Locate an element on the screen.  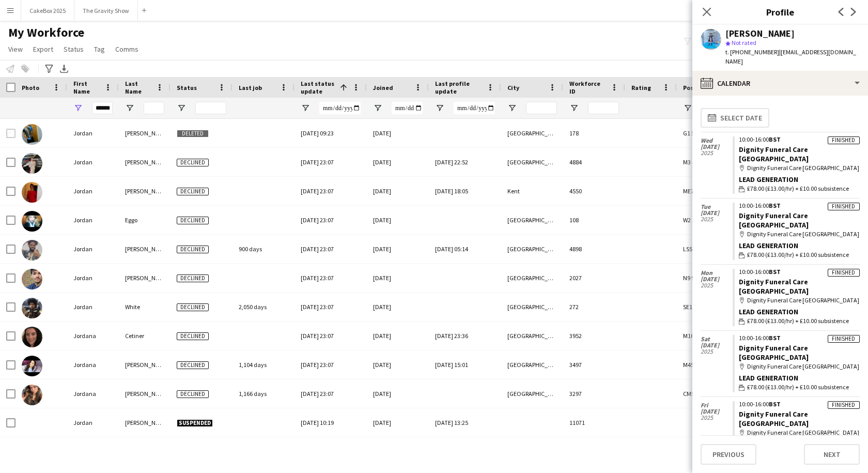
input: Last status update Filter Input is located at coordinates (340, 108).